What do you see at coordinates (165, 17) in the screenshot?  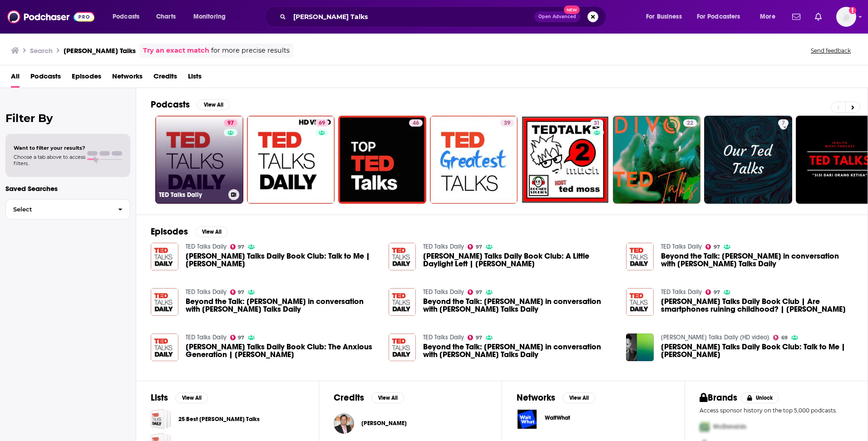 I see `a: Charts` at bounding box center [165, 17].